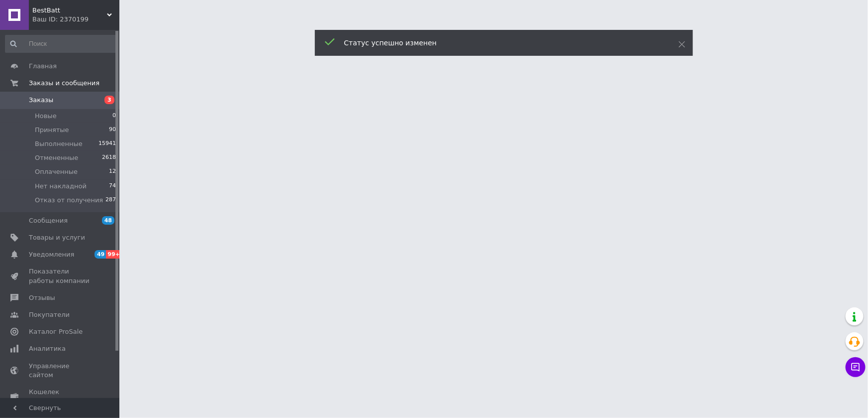  Describe the element at coordinates (69, 200) in the screenshot. I see `span: Отказ от получения` at that location.